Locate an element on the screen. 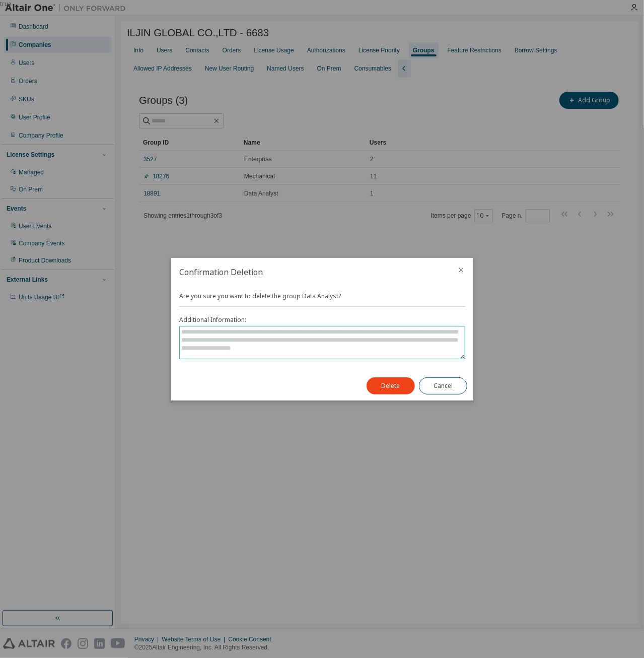 The height and width of the screenshot is (658, 644). button: close is located at coordinates (461, 270).